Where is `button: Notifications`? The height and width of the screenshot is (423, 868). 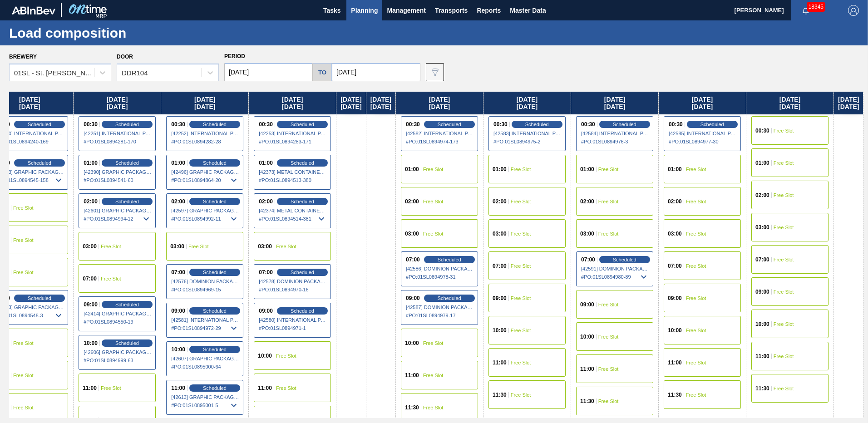
button: Notifications is located at coordinates (806, 11).